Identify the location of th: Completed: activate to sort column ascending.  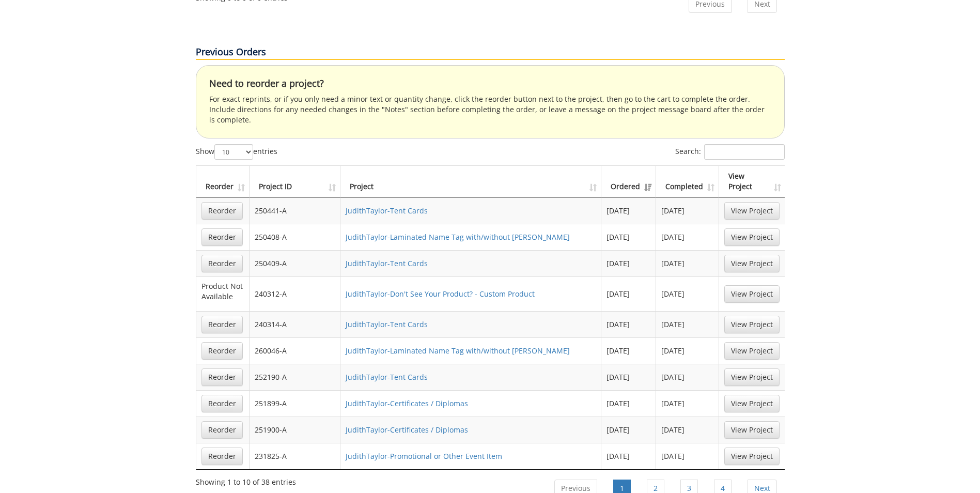
(688, 181).